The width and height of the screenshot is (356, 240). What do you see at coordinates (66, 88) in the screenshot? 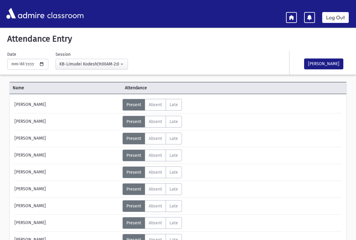
I see `span: Name` at bounding box center [66, 88].